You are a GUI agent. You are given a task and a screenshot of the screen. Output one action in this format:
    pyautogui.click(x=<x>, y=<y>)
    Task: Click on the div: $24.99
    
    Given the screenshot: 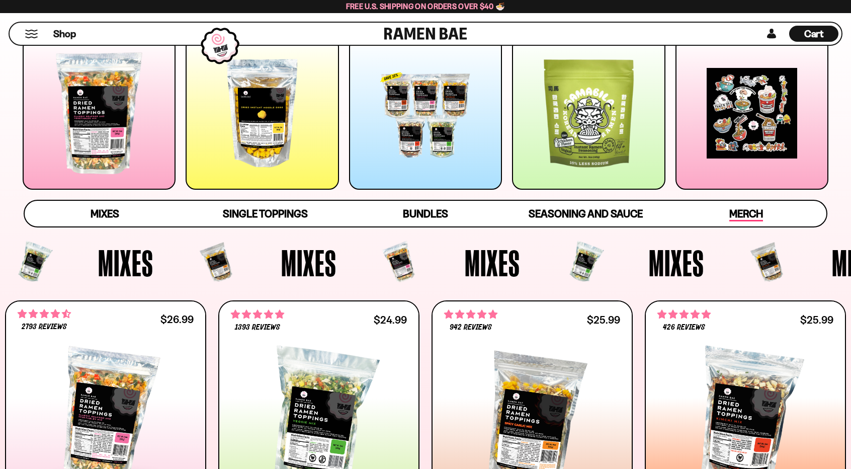 What is the action you would take?
    pyautogui.click(x=390, y=319)
    